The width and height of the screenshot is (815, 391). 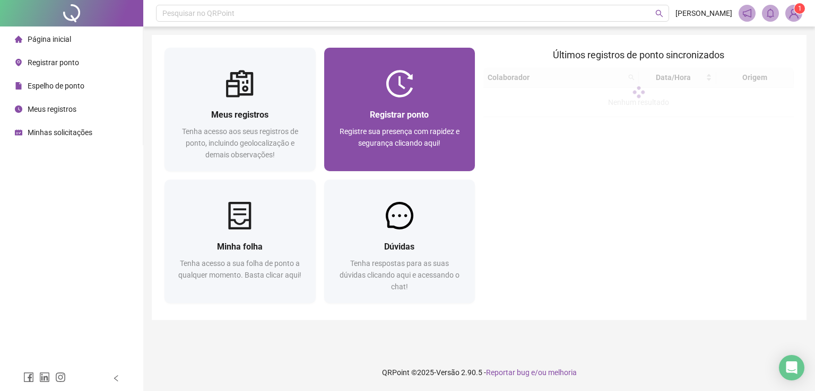 What do you see at coordinates (479, 373) in the screenshot?
I see `footer: QRPoint © 2025 - 2.90.5 -` at bounding box center [479, 373].